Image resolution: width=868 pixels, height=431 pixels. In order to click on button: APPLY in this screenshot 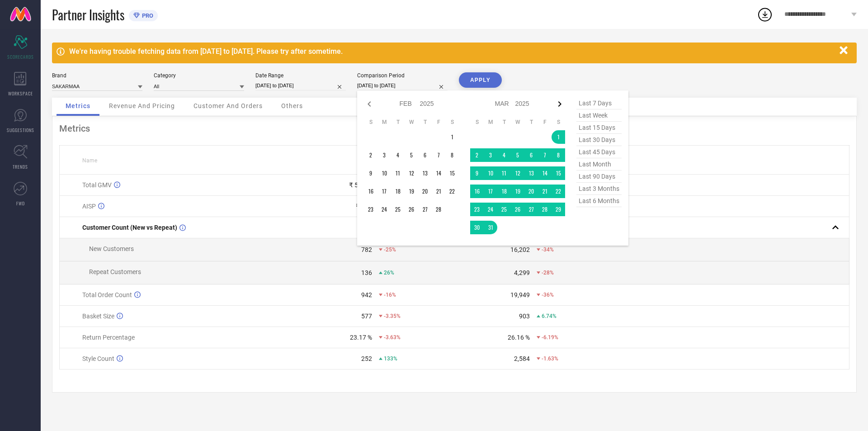, I will do `click(480, 80)`.